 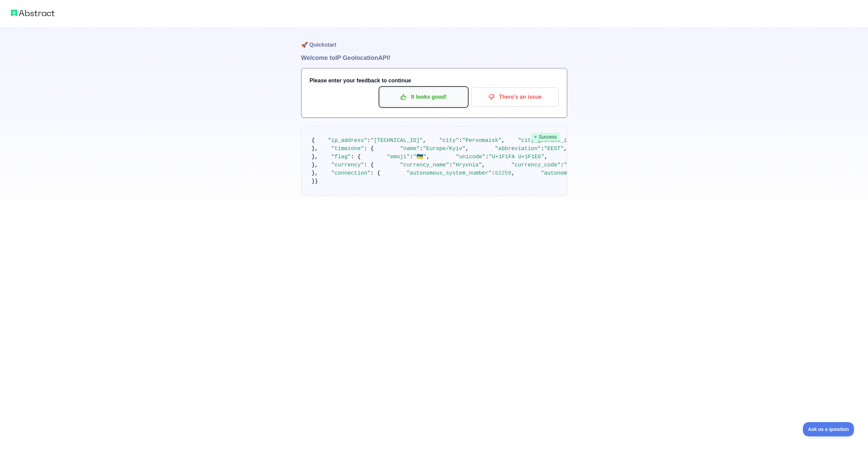 I want to click on p: There's an issue, so click(x=515, y=97).